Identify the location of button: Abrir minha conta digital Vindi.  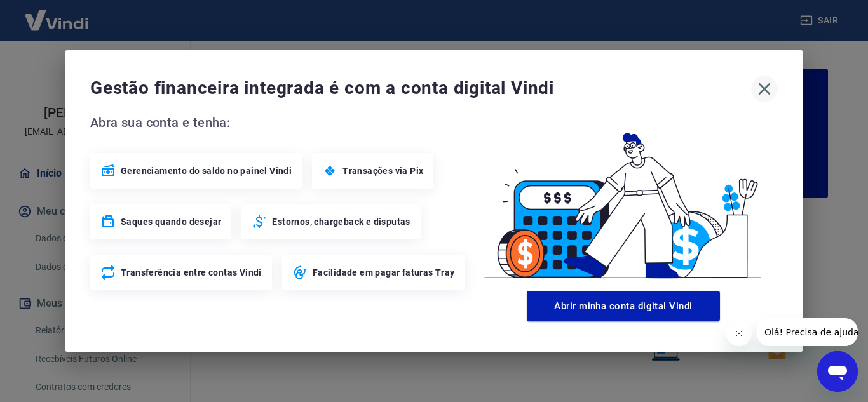
(623, 306).